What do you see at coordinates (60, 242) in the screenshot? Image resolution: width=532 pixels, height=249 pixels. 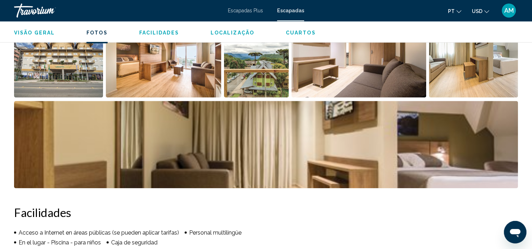 I see `span: En el lugar - Piscina - para niños` at bounding box center [60, 242].